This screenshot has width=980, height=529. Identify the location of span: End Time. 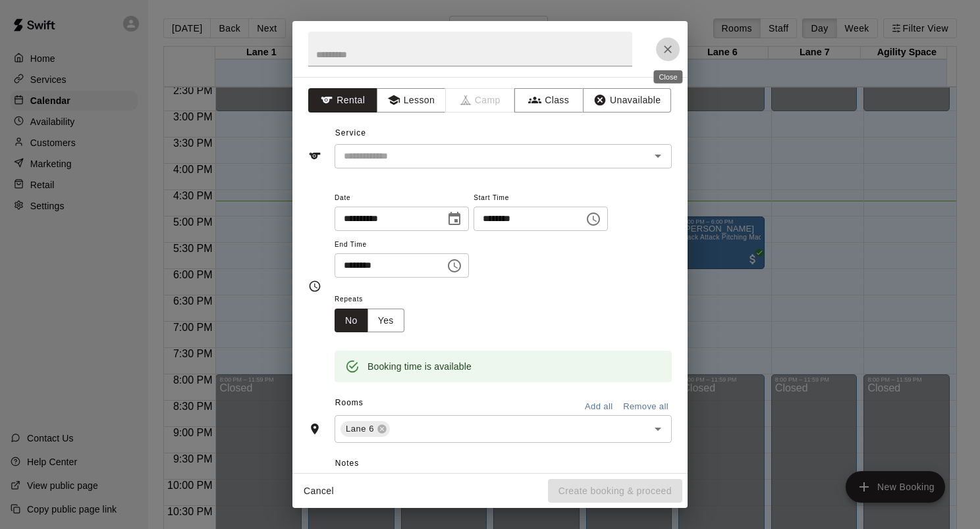
(402, 245).